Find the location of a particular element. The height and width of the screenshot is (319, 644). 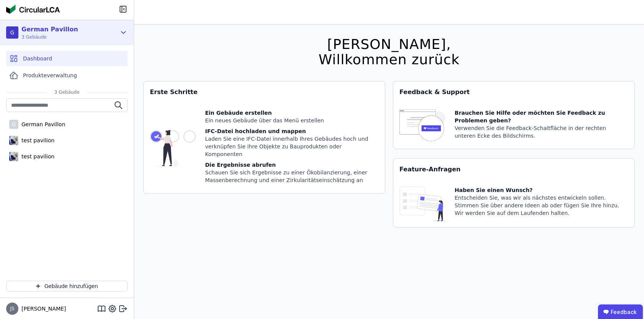

img: feedback-icon-HCTs5lye.svg is located at coordinates (423, 126).